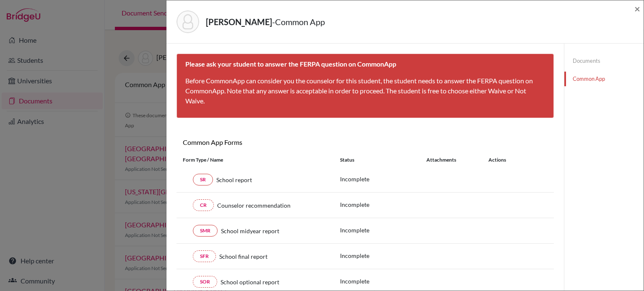  What do you see at coordinates (637, 9) in the screenshot?
I see `button: Close` at bounding box center [637, 9].